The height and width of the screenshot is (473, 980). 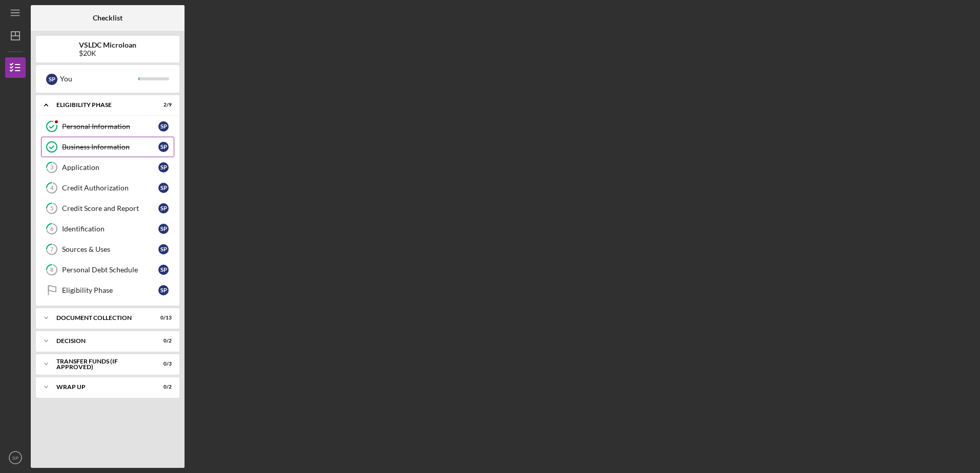 I want to click on div: Sources & Uses, so click(x=111, y=250).